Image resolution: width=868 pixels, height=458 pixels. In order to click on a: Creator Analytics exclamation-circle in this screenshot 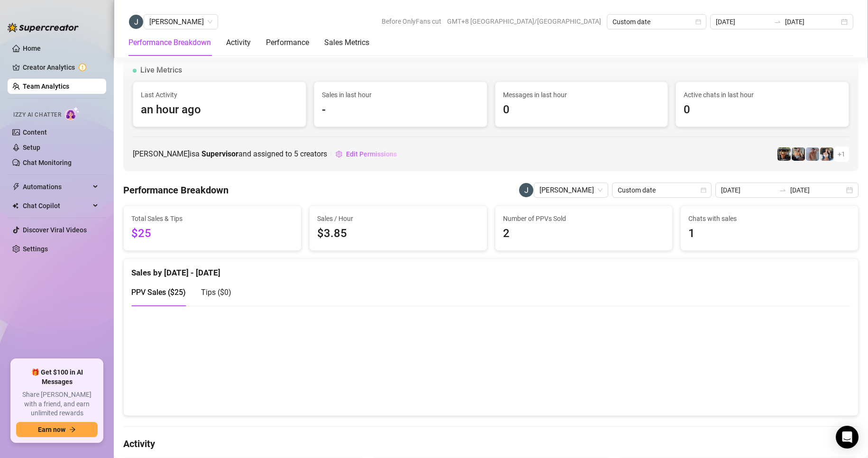, I will do `click(61, 67)`.